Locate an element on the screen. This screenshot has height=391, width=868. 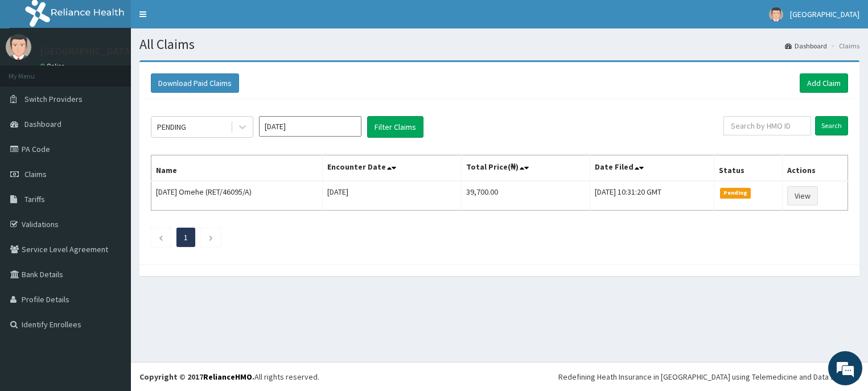
td: 39,700.00 is located at coordinates (525, 196).